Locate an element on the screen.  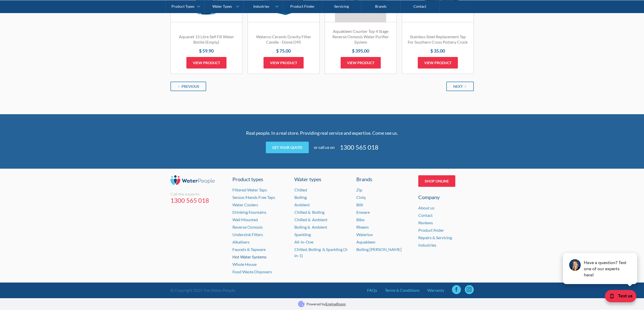
p: Powered by is located at coordinates (326, 304).